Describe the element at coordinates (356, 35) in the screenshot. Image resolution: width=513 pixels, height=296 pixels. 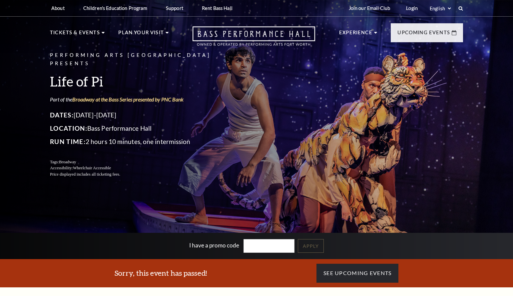
I see `p: Experience` at that location.